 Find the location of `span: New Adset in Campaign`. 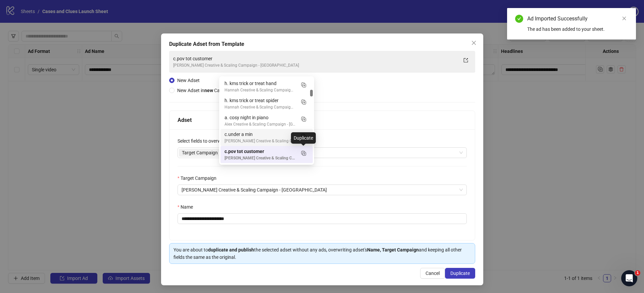

span: New Adset in Campaign is located at coordinates (206, 90).